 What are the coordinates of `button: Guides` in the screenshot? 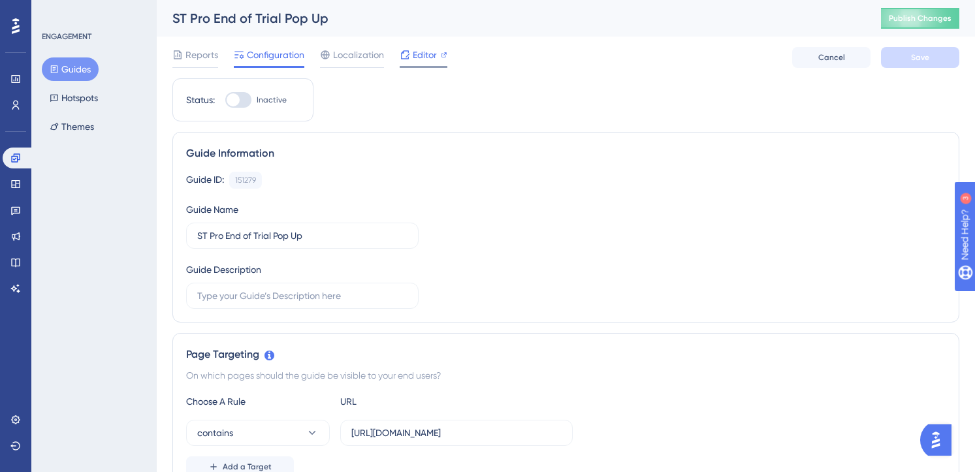 It's located at (70, 69).